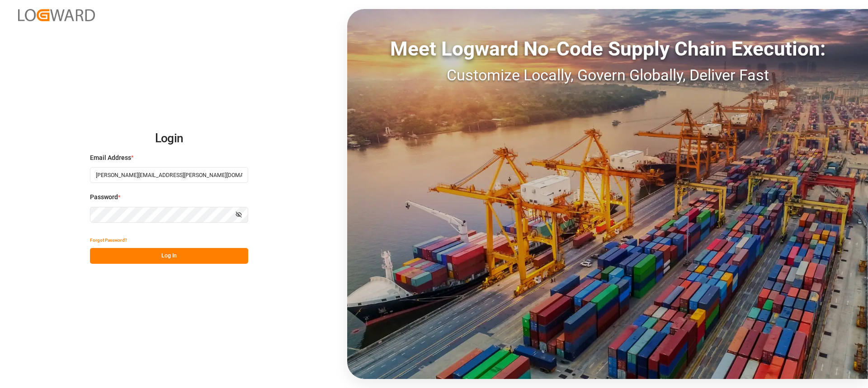 Image resolution: width=868 pixels, height=388 pixels. I want to click on div: Meet Logward No-Code Supply Chain Execution:, so click(608, 49).